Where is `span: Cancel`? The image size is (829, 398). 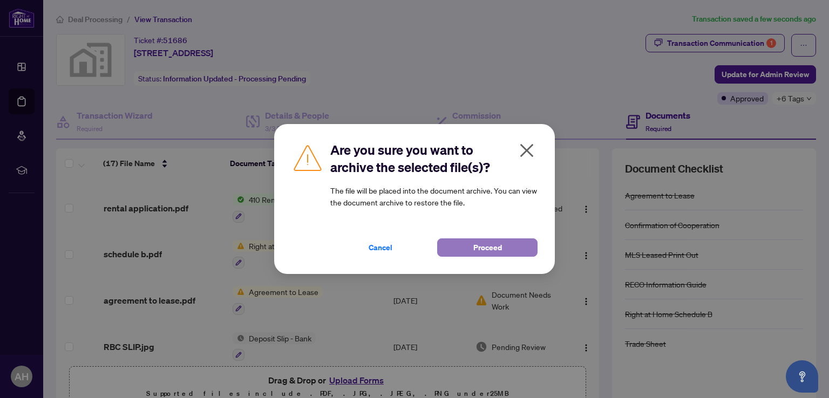
span: Cancel is located at coordinates (380, 248).